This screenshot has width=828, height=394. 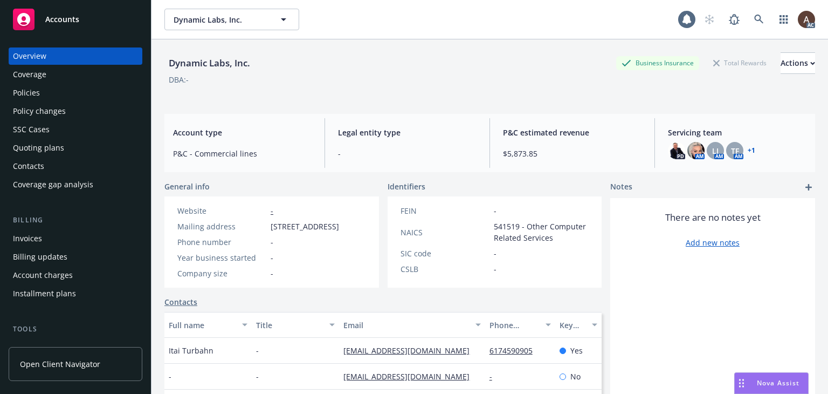 I want to click on div: Full name, so click(x=202, y=325).